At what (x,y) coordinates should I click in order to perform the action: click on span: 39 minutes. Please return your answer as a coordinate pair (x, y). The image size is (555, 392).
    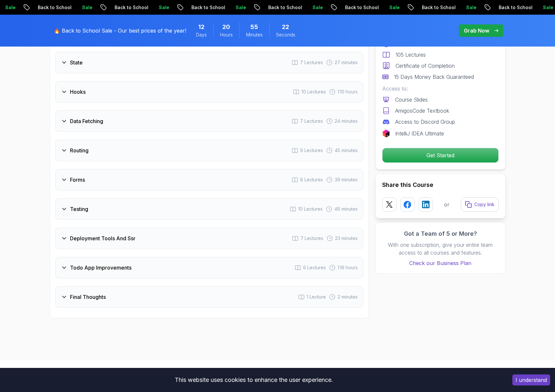
    Looking at the image, I should click on (346, 180).